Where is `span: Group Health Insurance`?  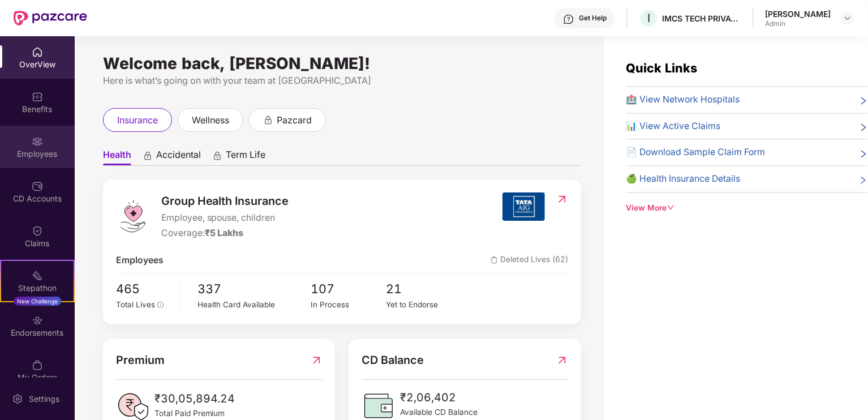 span: Group Health Insurance is located at coordinates (225, 201).